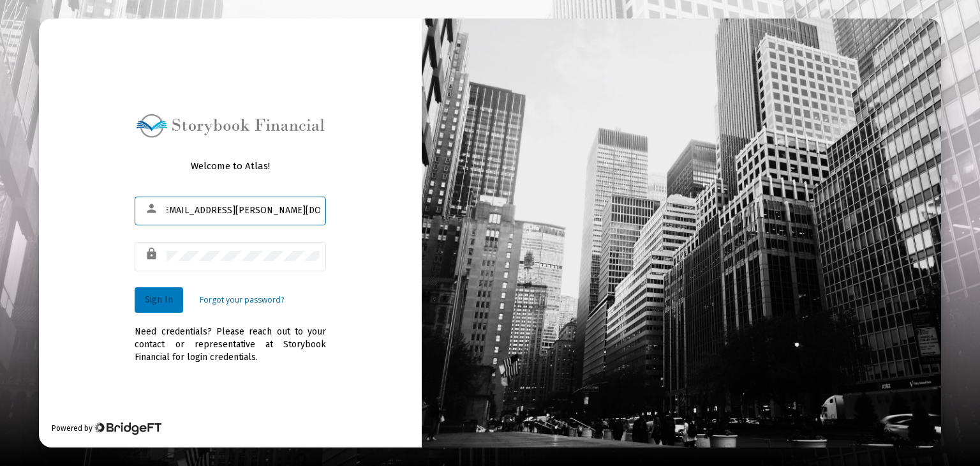 The image size is (980, 466). Describe the element at coordinates (159, 300) in the screenshot. I see `button: Sign In` at that location.